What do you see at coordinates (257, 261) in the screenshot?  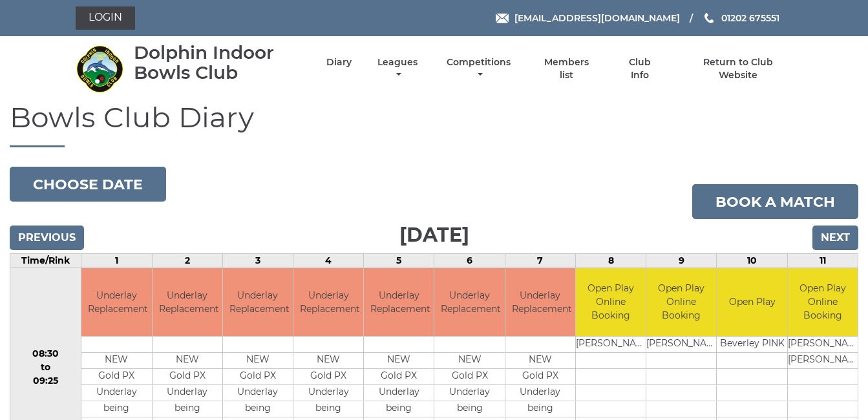 I see `td: 3` at bounding box center [257, 261].